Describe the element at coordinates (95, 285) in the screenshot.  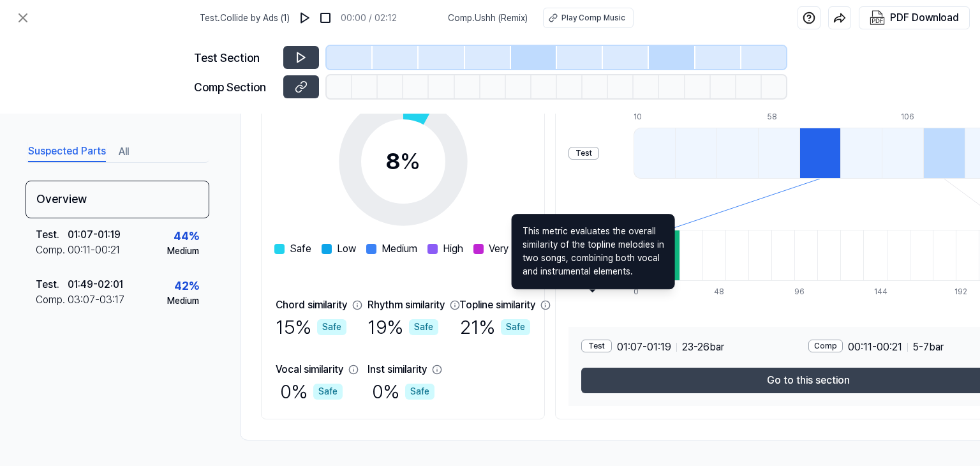
I see `div: 01:49 - 02:01` at that location.